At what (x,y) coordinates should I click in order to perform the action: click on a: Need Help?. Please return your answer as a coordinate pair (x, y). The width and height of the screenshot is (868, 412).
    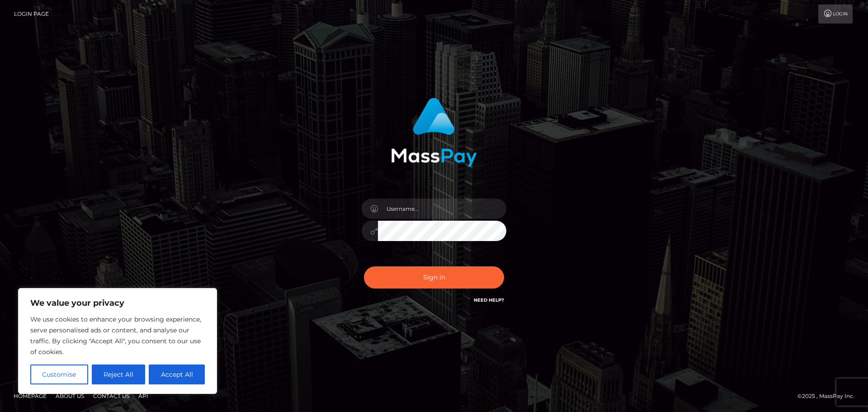
    Looking at the image, I should click on (489, 300).